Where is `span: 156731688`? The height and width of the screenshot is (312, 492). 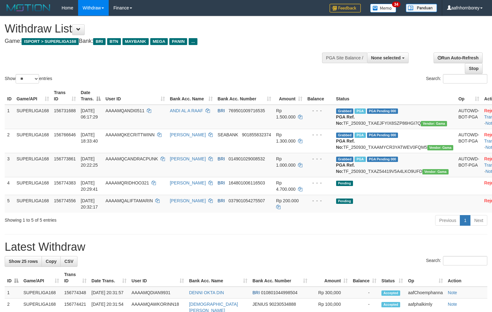 span: 156731688 is located at coordinates (65, 111).